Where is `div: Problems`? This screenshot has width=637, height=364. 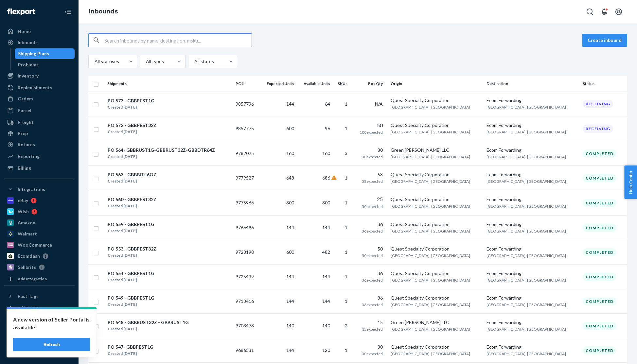
div: Problems is located at coordinates (28, 65).